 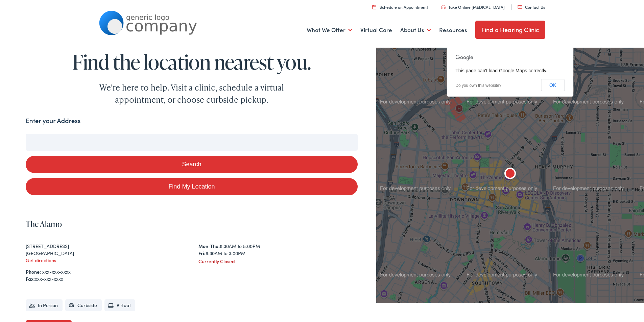 I want to click on li: Virtual, so click(x=120, y=305).